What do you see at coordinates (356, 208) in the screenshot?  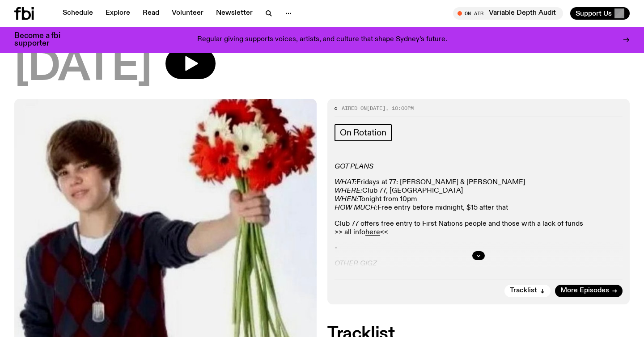 I see `em: HOW MUCH:` at bounding box center [356, 208].